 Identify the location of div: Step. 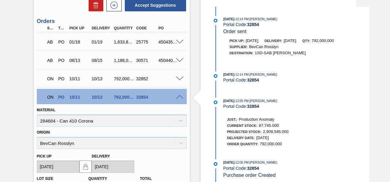
(51, 28).